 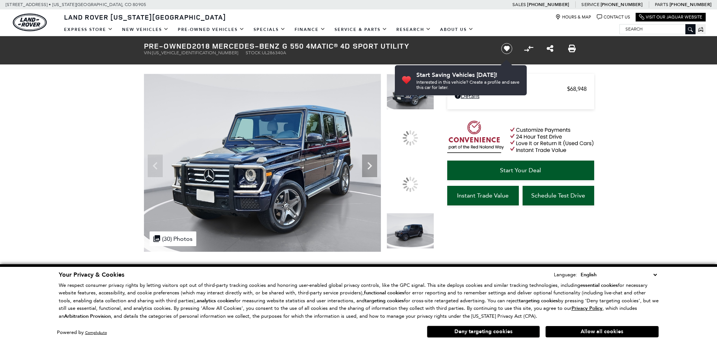 I want to click on span: UL286340A, so click(x=274, y=53).